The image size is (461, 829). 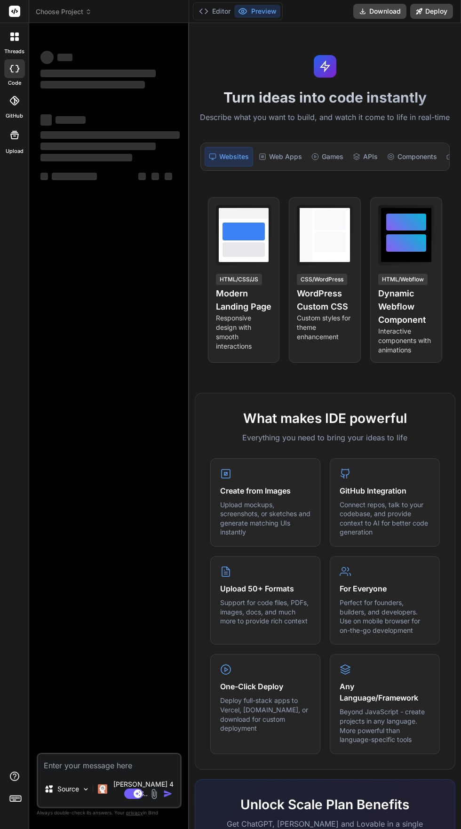 I want to click on div: Components, so click(x=412, y=157).